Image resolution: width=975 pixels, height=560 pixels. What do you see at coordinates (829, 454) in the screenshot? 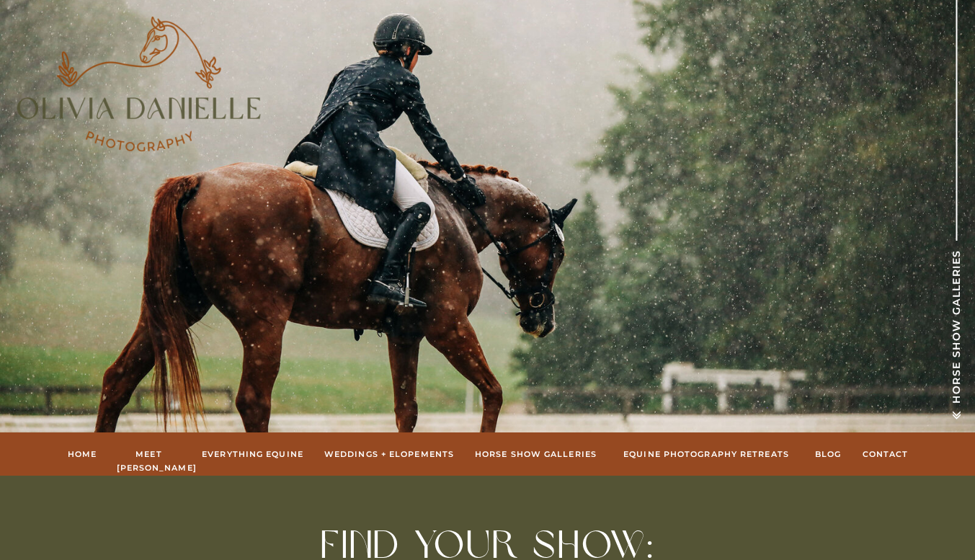
I see `nav: Blog` at bounding box center [829, 454].